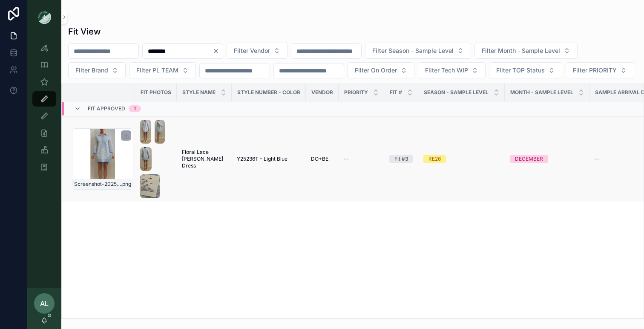 The image size is (644, 329). What do you see at coordinates (126, 184) in the screenshot?
I see `span: .png` at bounding box center [126, 184].